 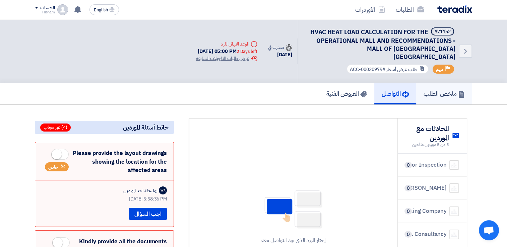 What do you see at coordinates (227, 58) in the screenshot?
I see `div: عرض طلبات التاجيلات السابقه` at bounding box center [227, 58].